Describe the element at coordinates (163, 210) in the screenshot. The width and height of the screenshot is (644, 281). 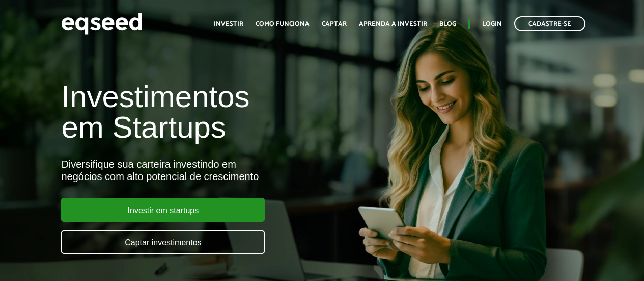
I see `a: Investir em startups` at that location.